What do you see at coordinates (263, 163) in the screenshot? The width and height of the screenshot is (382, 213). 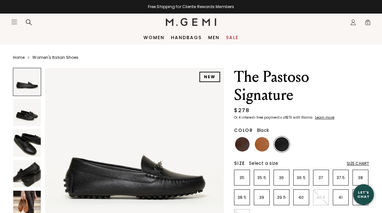 I see `span: Select a size` at bounding box center [263, 163].